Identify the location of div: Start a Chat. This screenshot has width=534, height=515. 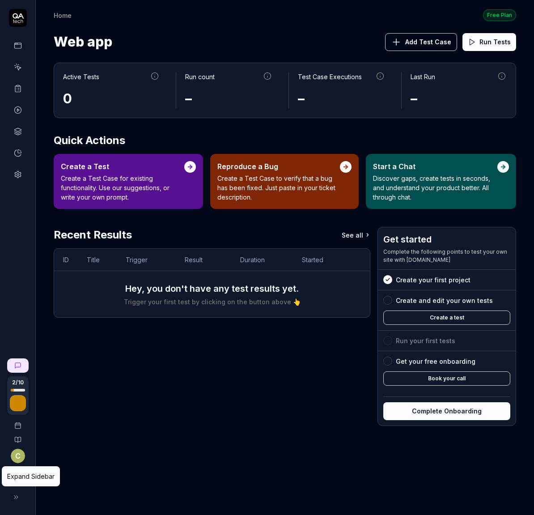
(435, 166).